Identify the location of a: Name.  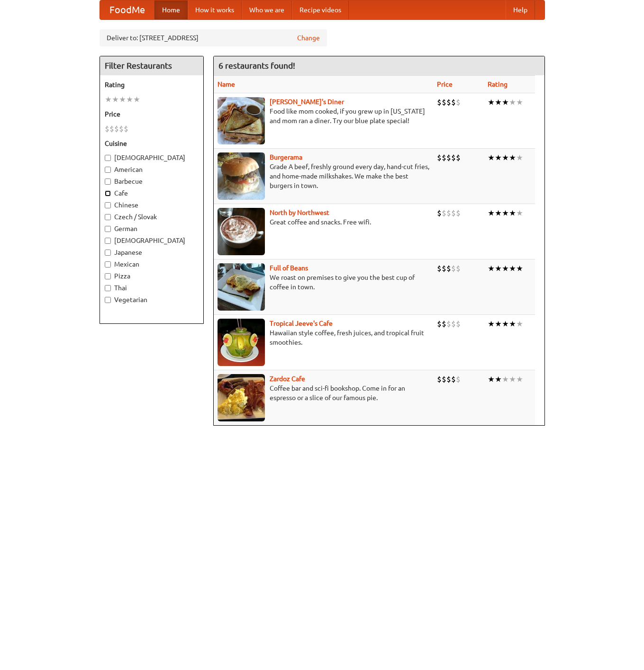
(226, 84).